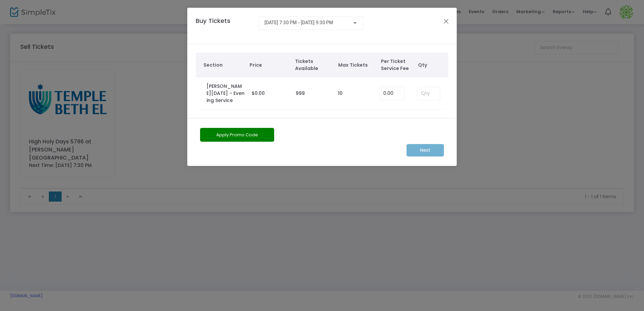 Image resolution: width=644 pixels, height=311 pixels. I want to click on span: Qty, so click(431, 65).